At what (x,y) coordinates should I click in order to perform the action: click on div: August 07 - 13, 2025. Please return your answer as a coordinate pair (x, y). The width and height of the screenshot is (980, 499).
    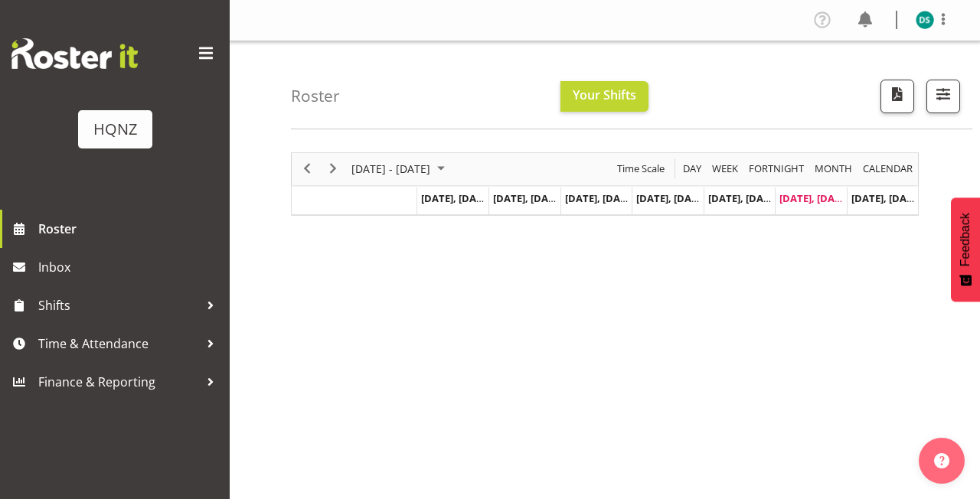
    Looking at the image, I should click on (400, 169).